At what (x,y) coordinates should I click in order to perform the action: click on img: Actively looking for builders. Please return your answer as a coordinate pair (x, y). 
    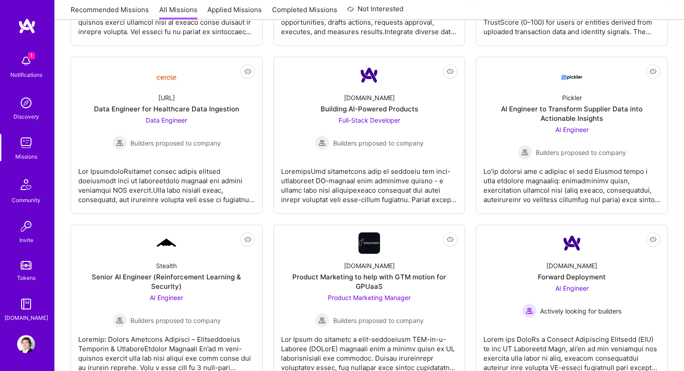
    Looking at the image, I should click on (529, 311).